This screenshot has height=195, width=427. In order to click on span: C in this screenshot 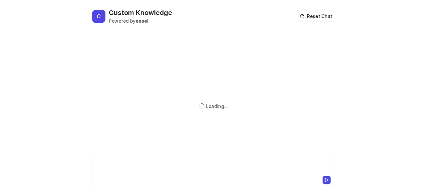, I will do `click(99, 16)`.